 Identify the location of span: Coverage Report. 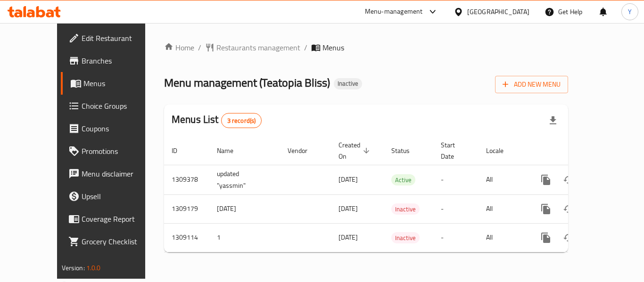
(119, 219).